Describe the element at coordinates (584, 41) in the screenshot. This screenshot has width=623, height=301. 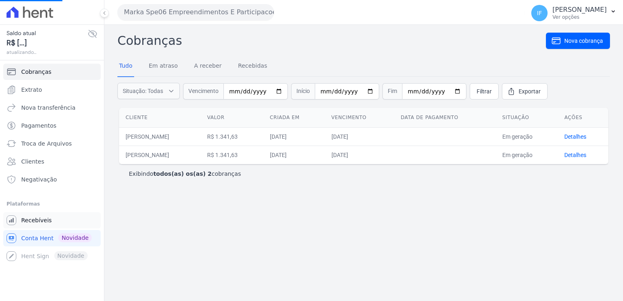
I see `span: Nova cobrança` at that location.